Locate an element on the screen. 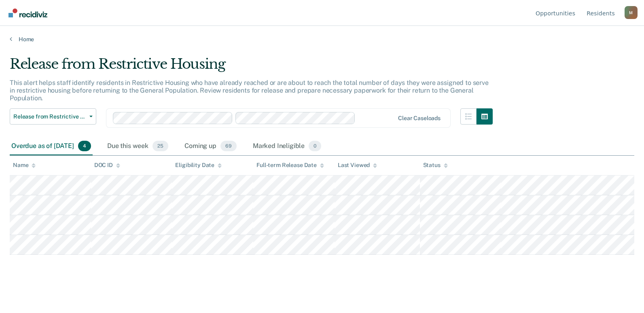 The image size is (644, 313). div: Name is located at coordinates (24, 165).